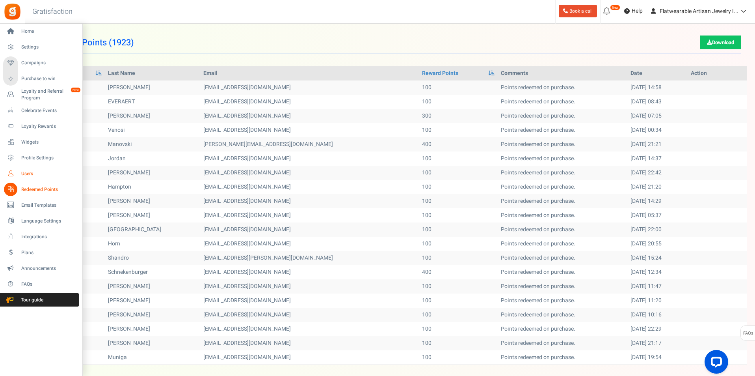 The image size is (755, 376). What do you see at coordinates (49, 142) in the screenshot?
I see `span: Widgets` at bounding box center [49, 142].